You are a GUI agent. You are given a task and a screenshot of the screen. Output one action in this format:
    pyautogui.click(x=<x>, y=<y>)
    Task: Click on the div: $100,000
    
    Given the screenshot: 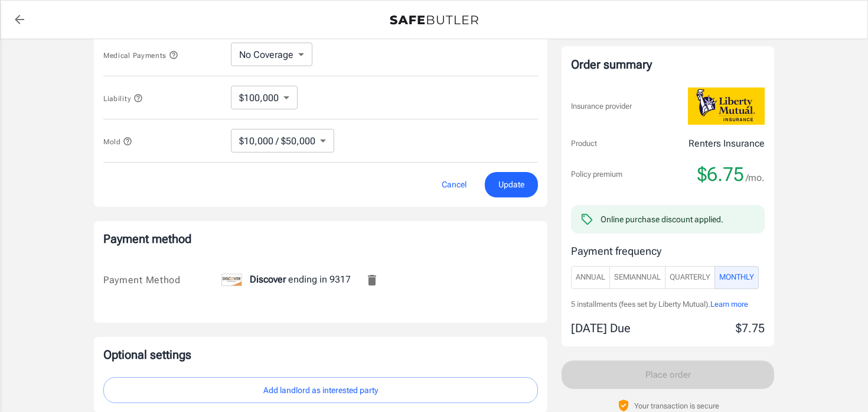 What is the action you would take?
    pyautogui.click(x=264, y=98)
    